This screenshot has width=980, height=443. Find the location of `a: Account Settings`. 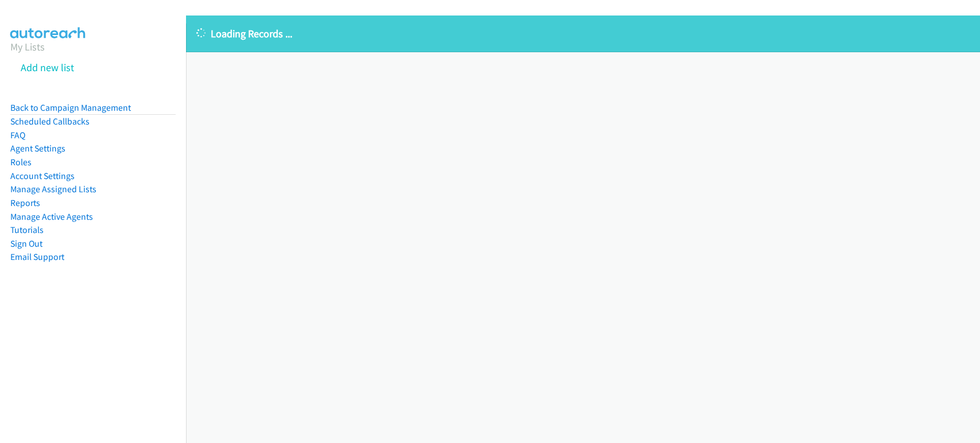

a: Account Settings is located at coordinates (43, 176).